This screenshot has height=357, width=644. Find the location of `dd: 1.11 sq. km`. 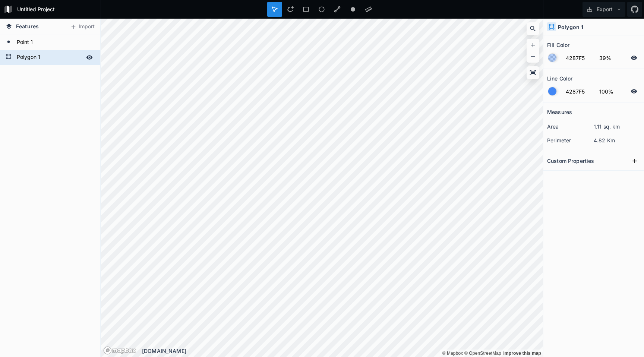

dd: 1.11 sq. km is located at coordinates (617, 126).